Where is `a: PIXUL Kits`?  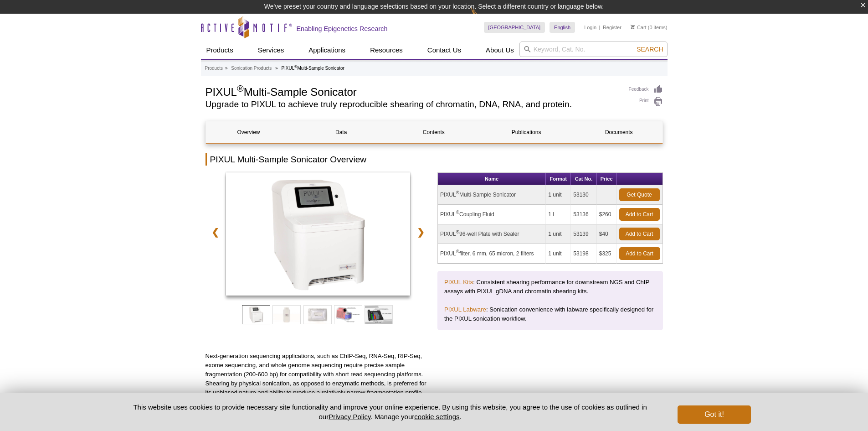 a: PIXUL Kits is located at coordinates (459, 282).